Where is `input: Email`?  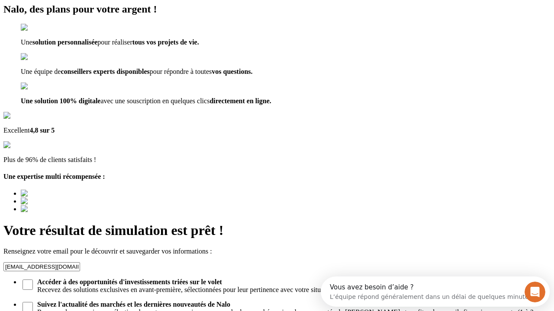 input: Email is located at coordinates (42, 267).